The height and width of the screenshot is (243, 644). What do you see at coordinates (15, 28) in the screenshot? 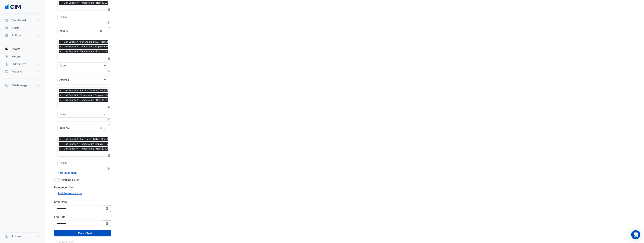
I see `span: Alerts` at bounding box center [15, 28].